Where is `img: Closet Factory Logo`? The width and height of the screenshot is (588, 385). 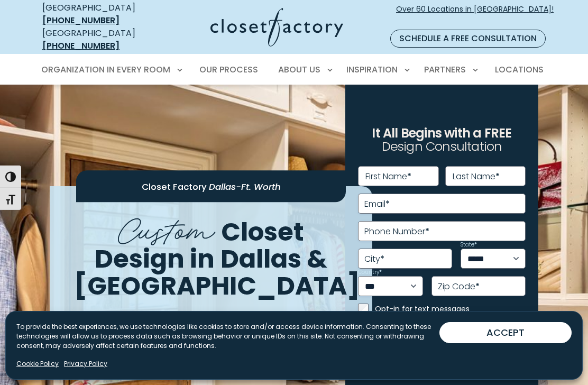 img: Closet Factory Logo is located at coordinates (276, 27).